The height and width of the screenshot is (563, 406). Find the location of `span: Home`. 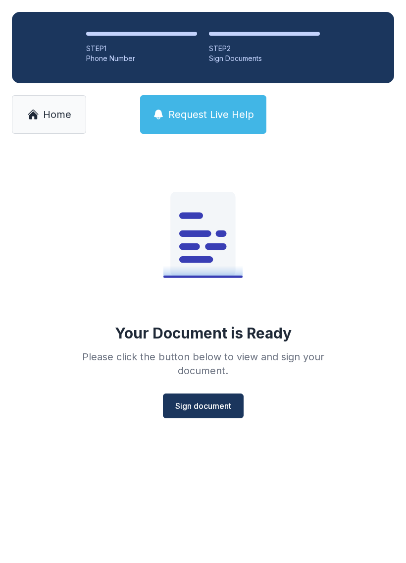

span: Home is located at coordinates (57, 114).